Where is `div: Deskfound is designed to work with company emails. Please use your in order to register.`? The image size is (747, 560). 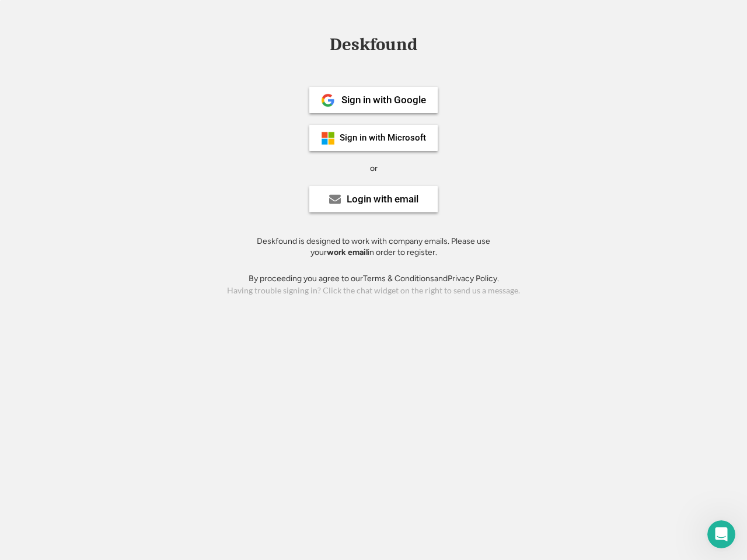 div: Deskfound is designed to work with company emails. Please use your in order to register. is located at coordinates (374, 247).